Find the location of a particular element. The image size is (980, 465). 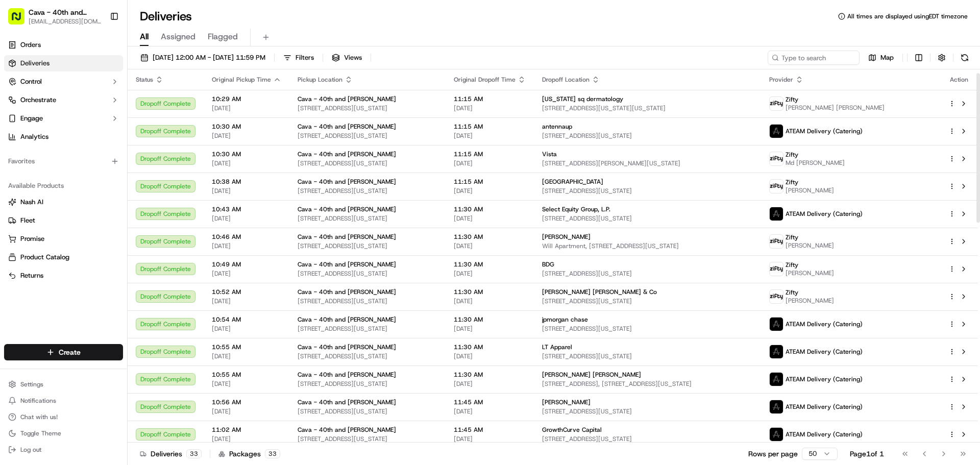

a: Promise is located at coordinates (63, 239).